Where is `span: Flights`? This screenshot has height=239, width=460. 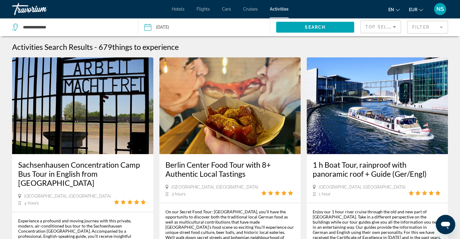 span: Flights is located at coordinates (203, 9).